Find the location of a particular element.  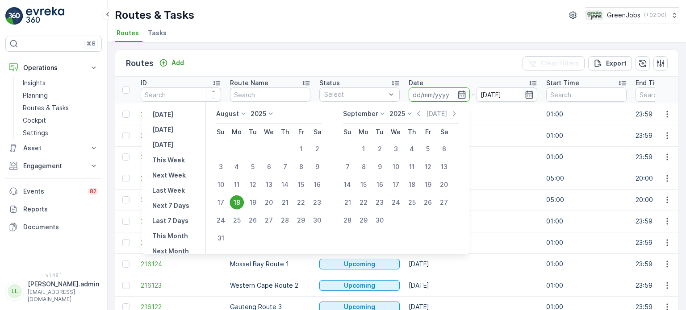

button: Next Week is located at coordinates (169, 176).